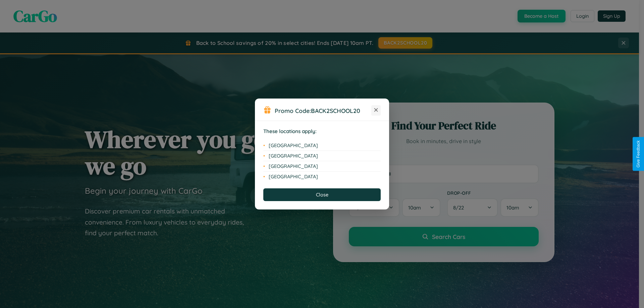  I want to click on b: BACK2SCHOOL20, so click(335, 111).